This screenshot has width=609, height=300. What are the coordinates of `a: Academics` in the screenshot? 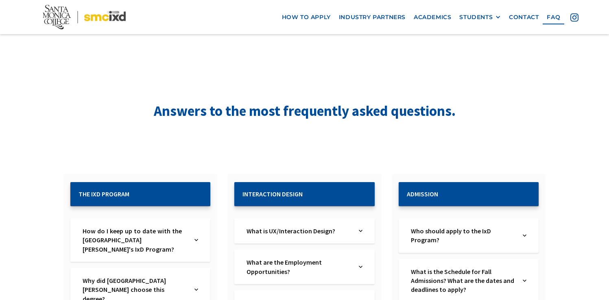 It's located at (432, 17).